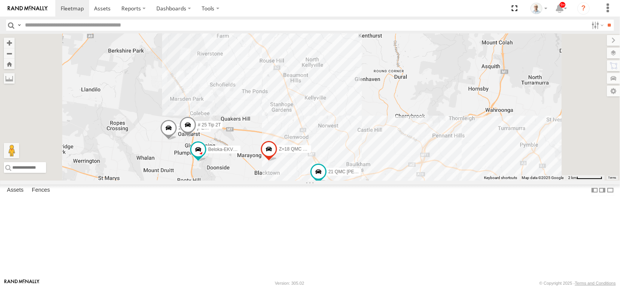  I want to click on span: # 25 Tip 2T, so click(209, 125).